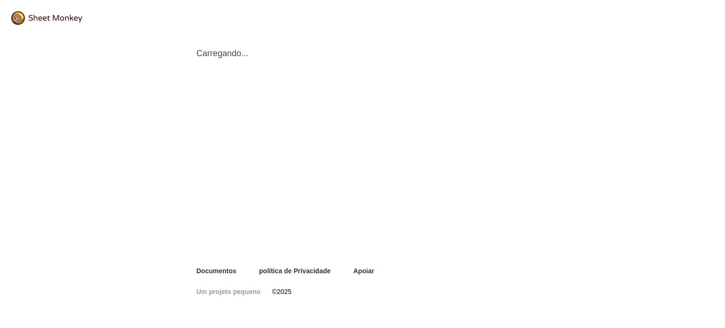  I want to click on font: Documentos, so click(216, 271).